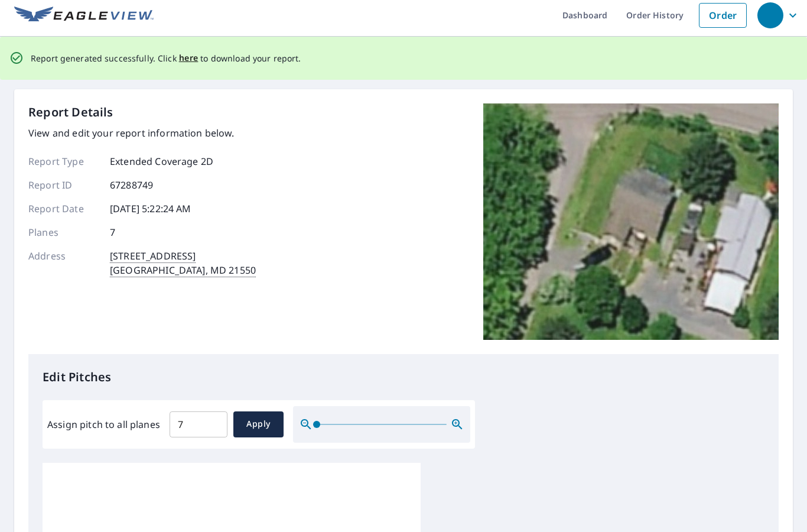 This screenshot has width=807, height=532. Describe the element at coordinates (64, 232) in the screenshot. I see `p: Planes` at that location.